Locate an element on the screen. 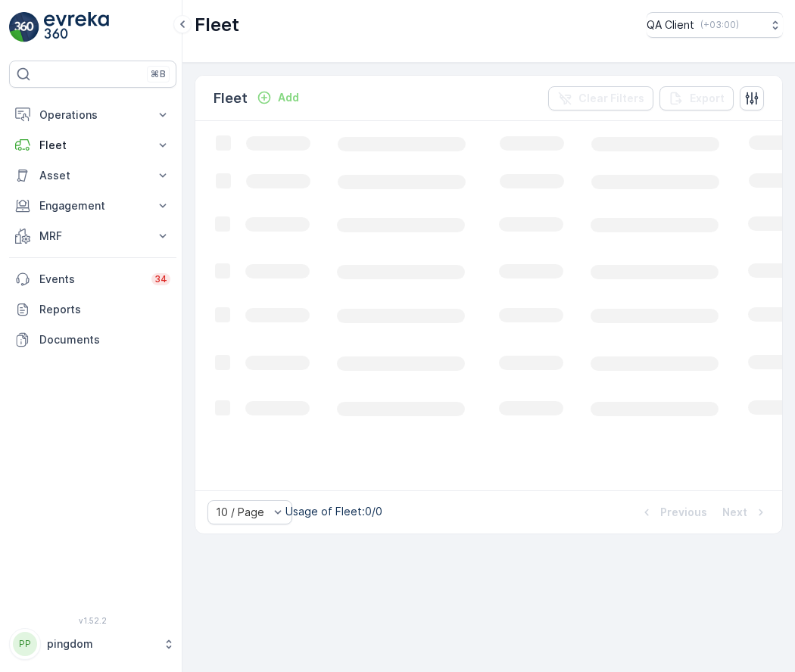 The width and height of the screenshot is (795, 672). button: MRF is located at coordinates (92, 236).